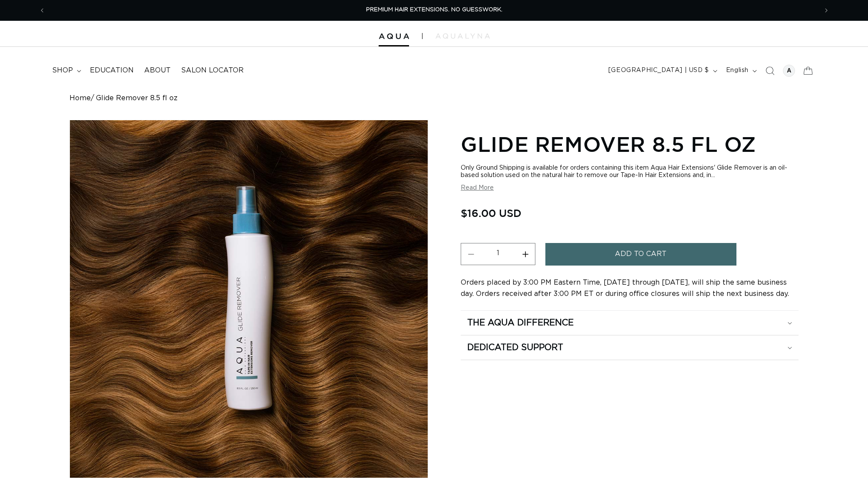 This screenshot has width=868, height=499. What do you see at coordinates (462, 36) in the screenshot?
I see `img: aqualyna.com` at bounding box center [462, 36].